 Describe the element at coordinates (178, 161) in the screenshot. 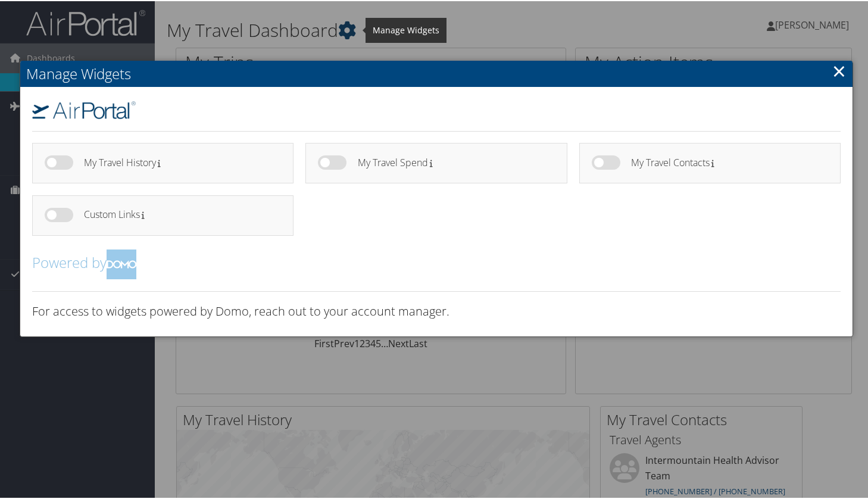

I see `h4: My Travel History` at that location.